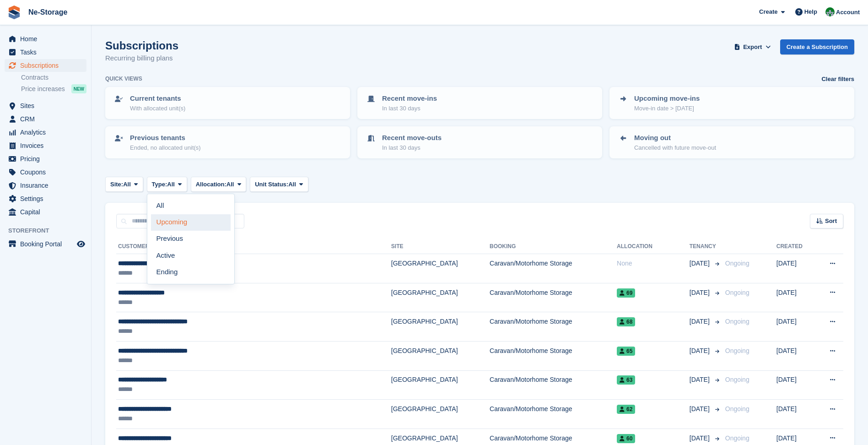 This screenshot has width=868, height=445. I want to click on p: Upcoming move-ins, so click(667, 99).